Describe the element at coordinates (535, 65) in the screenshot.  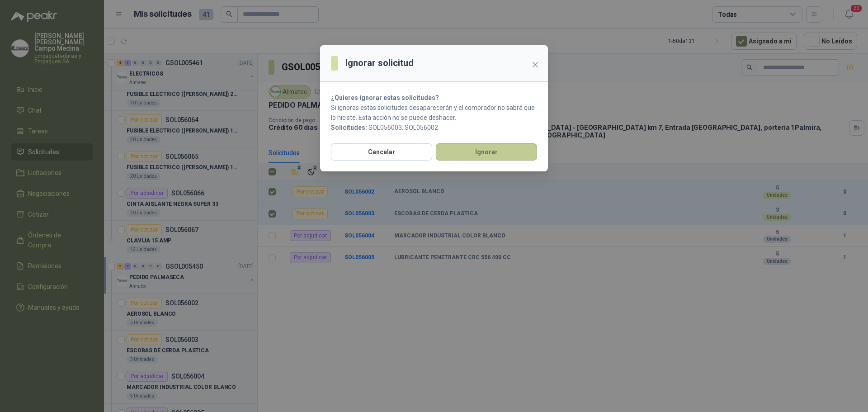
I see `button: Close` at that location.